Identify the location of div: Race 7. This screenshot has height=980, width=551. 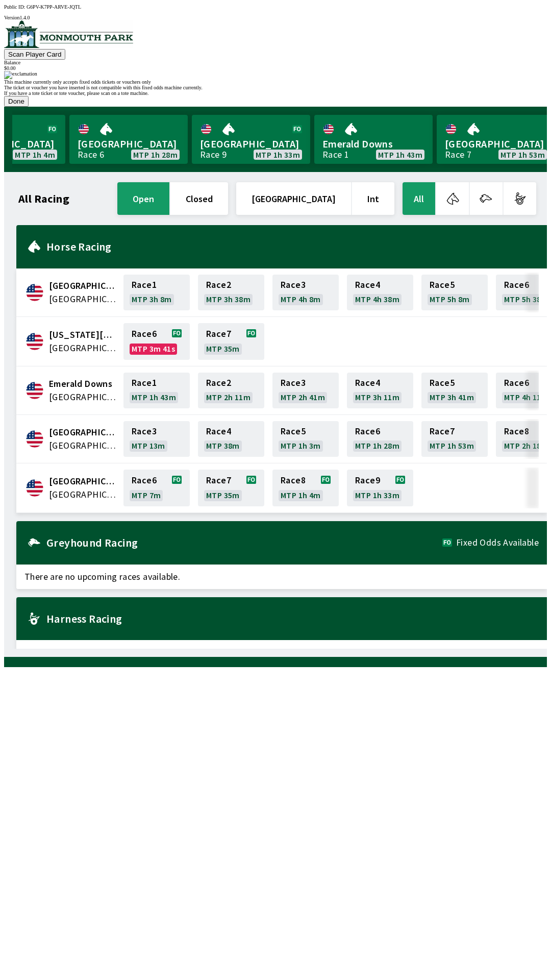
(458, 154).